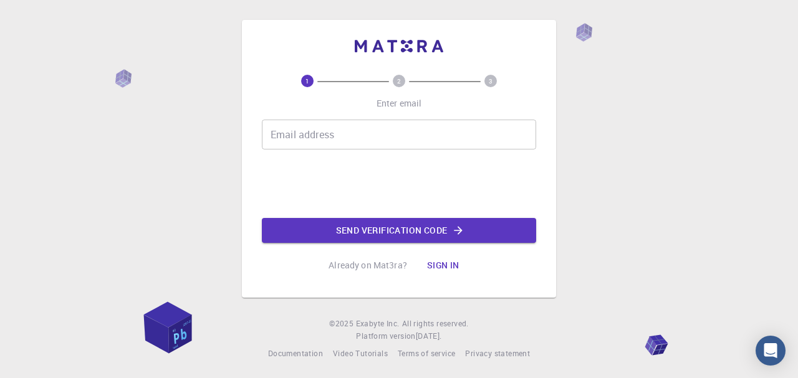  What do you see at coordinates (385, 337) in the screenshot?
I see `span: Platform version` at bounding box center [385, 337].